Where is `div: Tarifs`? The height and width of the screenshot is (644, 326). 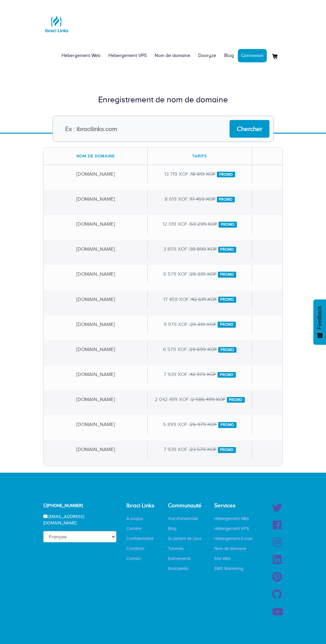 div: Tarifs is located at coordinates (200, 156).